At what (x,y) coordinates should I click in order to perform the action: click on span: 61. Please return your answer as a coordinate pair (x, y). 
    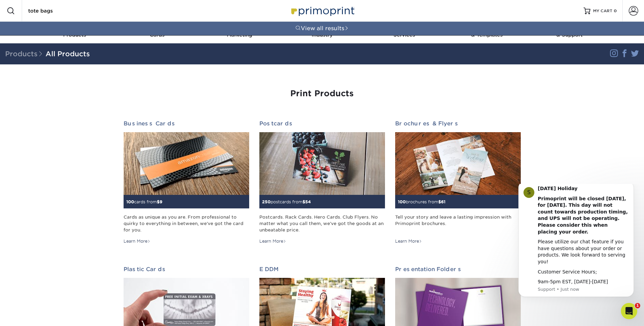
    Looking at the image, I should click on (443, 202).